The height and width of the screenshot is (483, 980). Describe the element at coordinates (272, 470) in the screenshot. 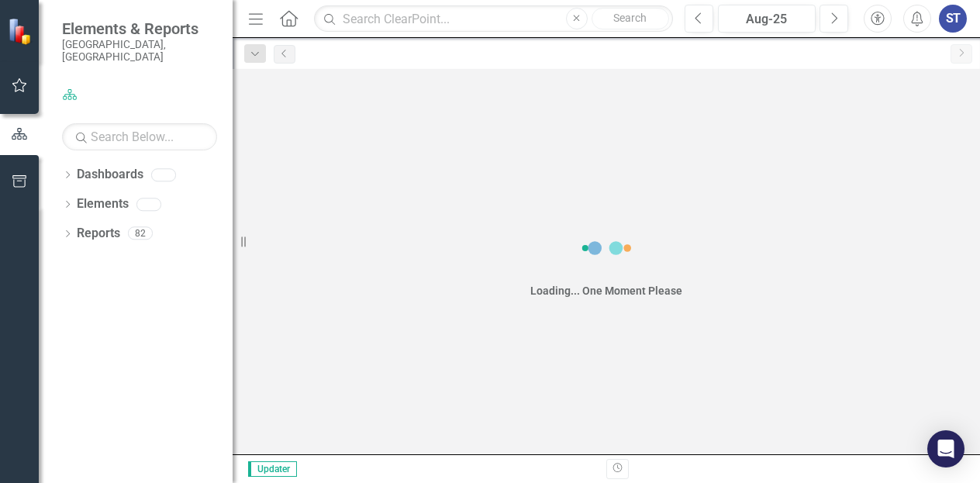

I see `span: Updater` at that location.